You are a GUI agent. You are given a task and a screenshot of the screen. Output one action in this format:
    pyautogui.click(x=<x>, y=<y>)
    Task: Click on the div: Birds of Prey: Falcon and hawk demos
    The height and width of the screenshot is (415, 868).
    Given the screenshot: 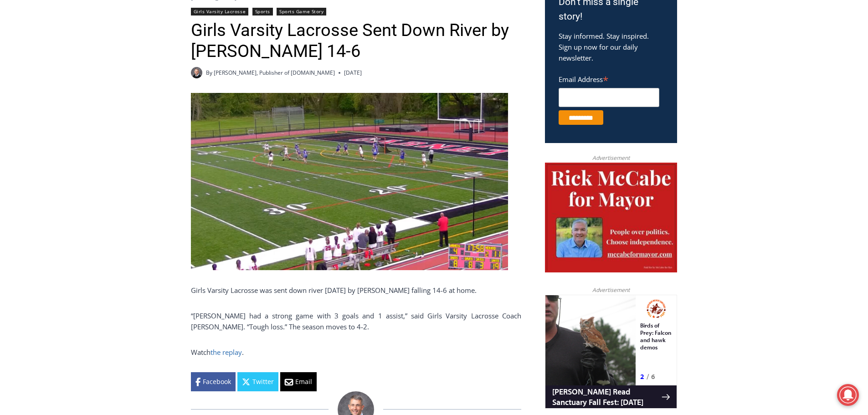 What is the action you would take?
    pyautogui.click(x=112, y=50)
    